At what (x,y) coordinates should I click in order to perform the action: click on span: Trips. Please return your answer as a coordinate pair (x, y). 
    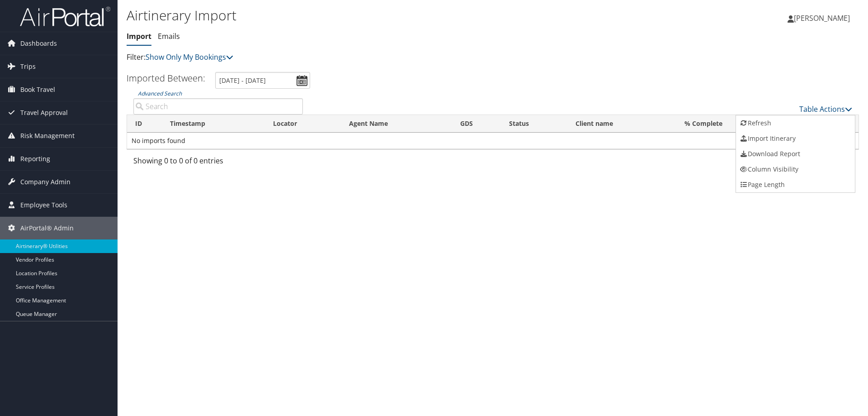
    Looking at the image, I should click on (28, 67).